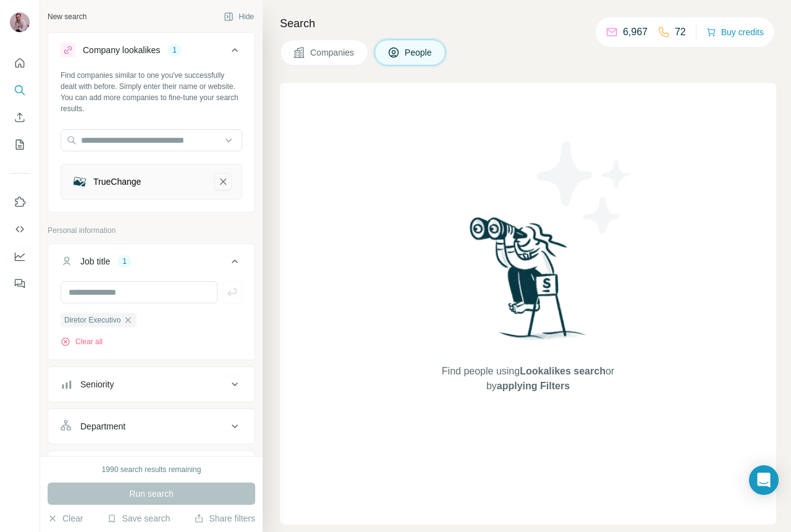 This screenshot has width=791, height=532. I want to click on div: Seniority, so click(97, 384).